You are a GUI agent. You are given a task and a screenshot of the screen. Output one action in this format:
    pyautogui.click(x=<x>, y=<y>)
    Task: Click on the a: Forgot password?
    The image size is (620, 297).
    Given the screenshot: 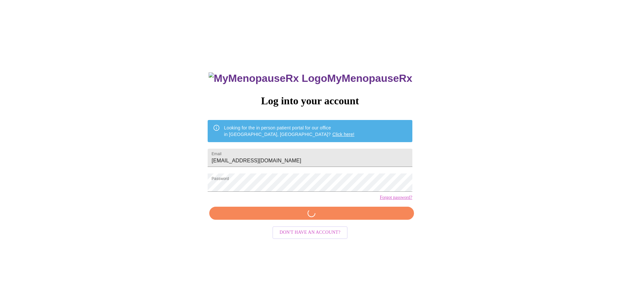 What is the action you would take?
    pyautogui.click(x=396, y=197)
    